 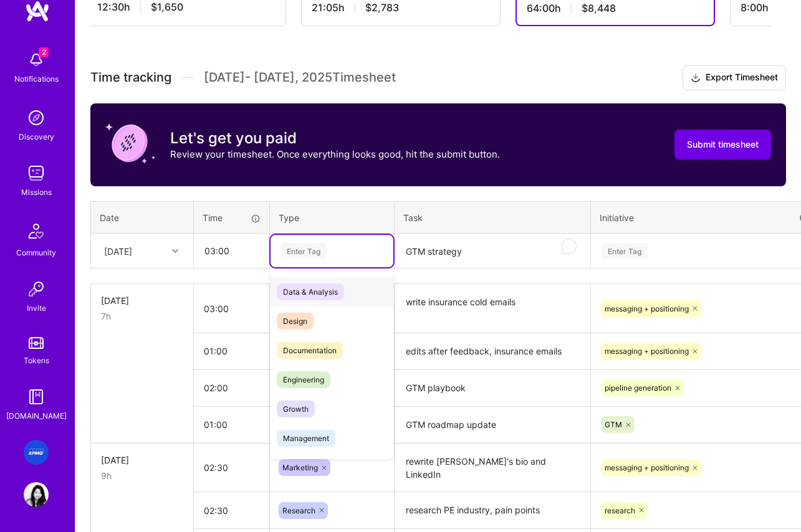 What do you see at coordinates (299, 510) in the screenshot?
I see `span: Research` at bounding box center [299, 510].